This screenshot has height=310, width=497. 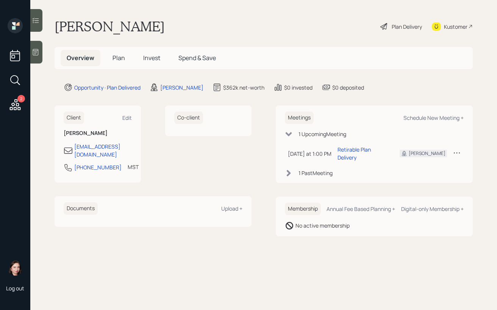 I want to click on div: $362k net-worth, so click(x=243, y=87).